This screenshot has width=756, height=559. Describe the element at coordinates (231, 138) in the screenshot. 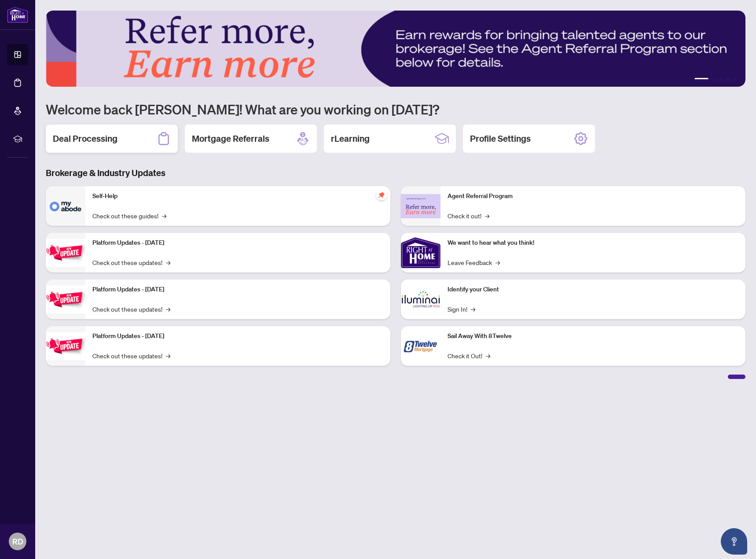

I see `h2: Mortgage Referrals` at that location.